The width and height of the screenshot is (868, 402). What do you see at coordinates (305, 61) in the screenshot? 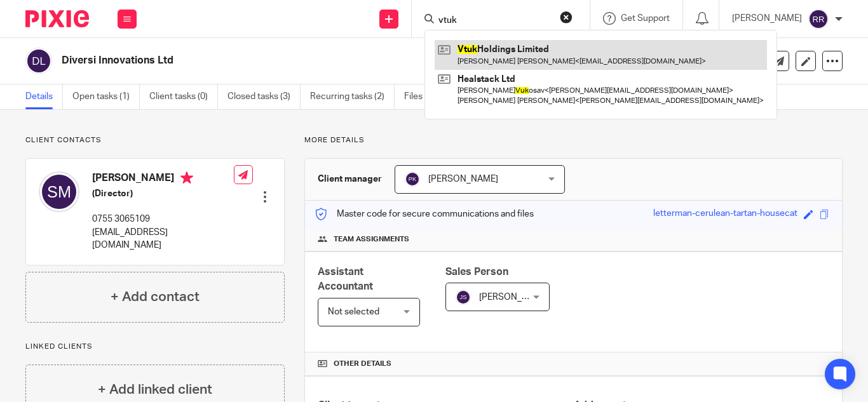
I see `h2: Diversi Innovations Ltd` at bounding box center [305, 61].